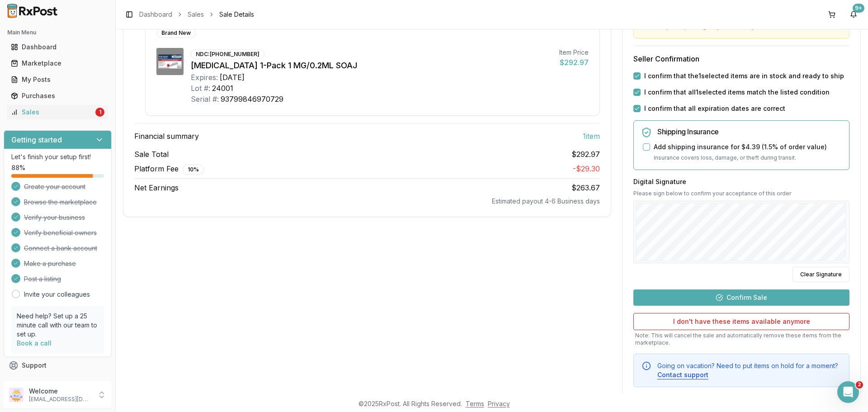 The width and height of the screenshot is (868, 412). What do you see at coordinates (57, 381) in the screenshot?
I see `button: Feedback` at bounding box center [57, 381].